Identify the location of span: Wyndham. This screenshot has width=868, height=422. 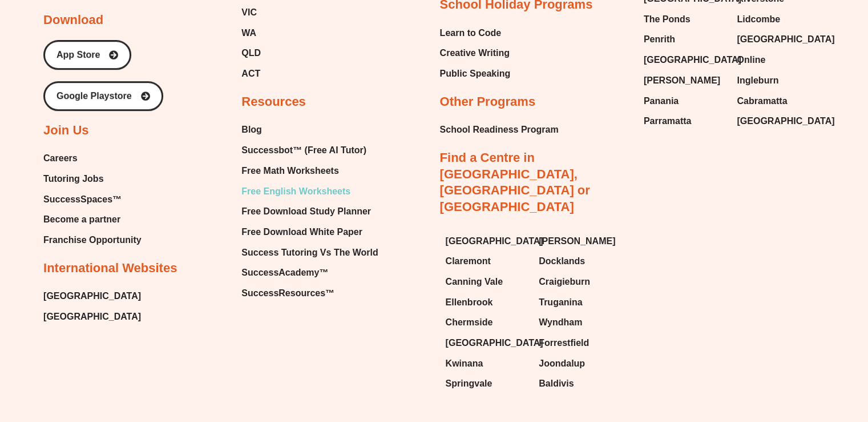
(561, 322).